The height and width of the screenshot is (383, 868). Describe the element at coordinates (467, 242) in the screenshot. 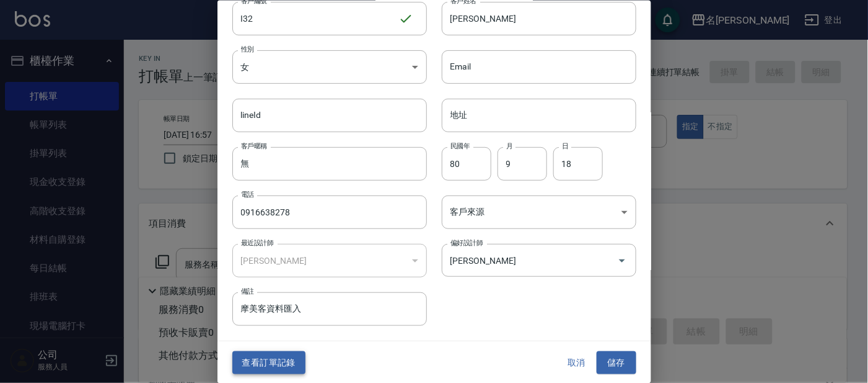

I see `label: 偏好設計師` at that location.